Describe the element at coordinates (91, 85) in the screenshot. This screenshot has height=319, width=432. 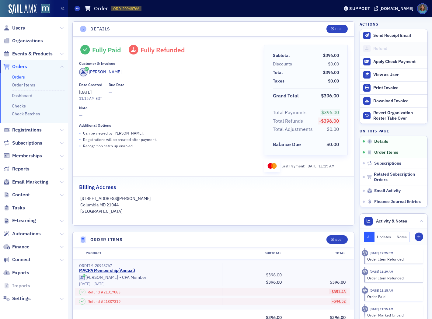
I see `div: Date Created` at that location.